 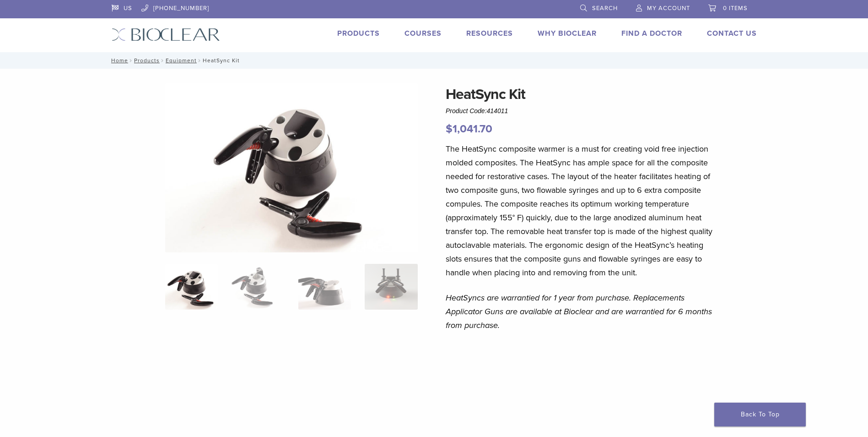 What do you see at coordinates (567, 33) in the screenshot?
I see `a: Why Bioclear` at bounding box center [567, 33].